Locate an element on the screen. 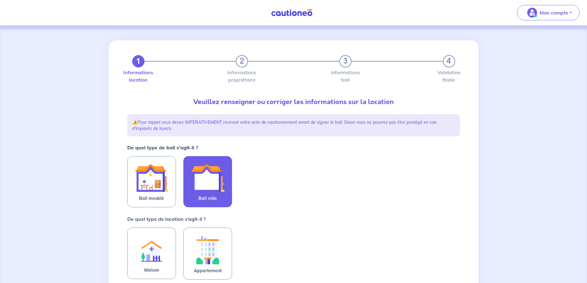  img: illu_empty_lease.svg is located at coordinates (208, 178).